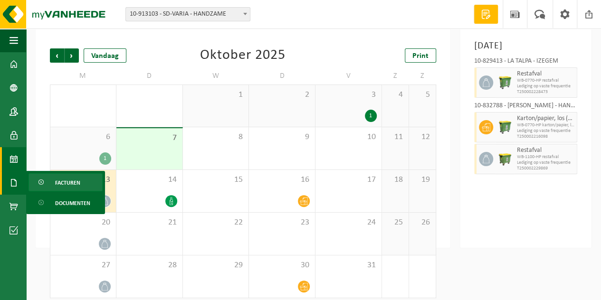  I want to click on span: 30, so click(282, 266).